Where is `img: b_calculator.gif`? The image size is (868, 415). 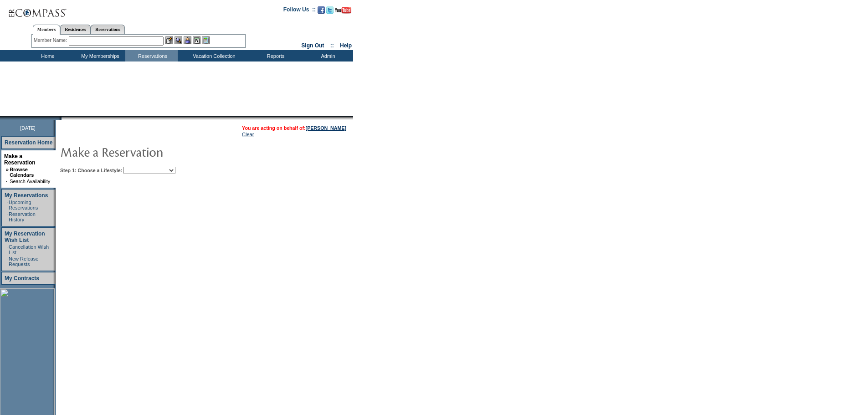 img: b_calculator.gif is located at coordinates (205, 40).